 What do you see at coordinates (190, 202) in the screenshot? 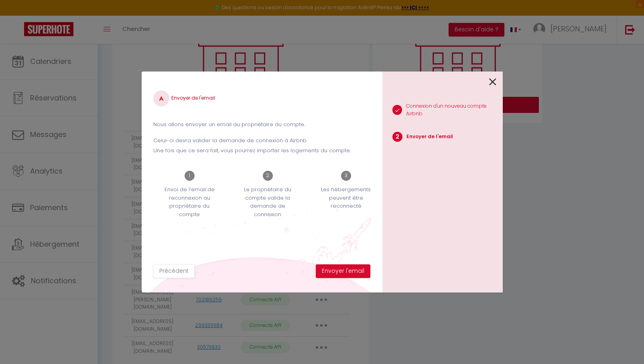
I see `p: Envoi de l’email de reconnexion au propriétaire du compte` at bounding box center [190, 202].